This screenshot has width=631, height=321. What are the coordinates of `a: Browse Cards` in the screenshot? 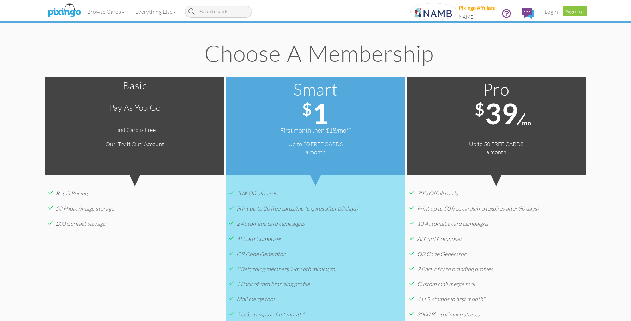 It's located at (106, 12).